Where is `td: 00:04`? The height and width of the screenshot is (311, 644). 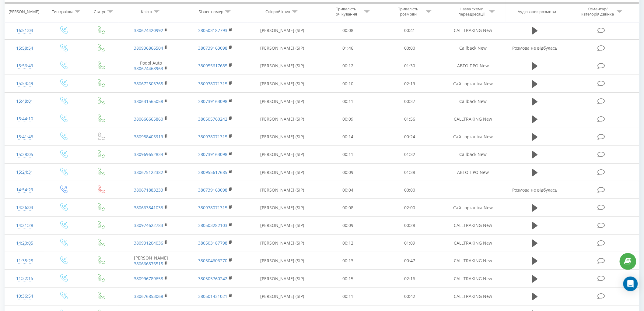 td: 00:04 is located at coordinates (348, 190).